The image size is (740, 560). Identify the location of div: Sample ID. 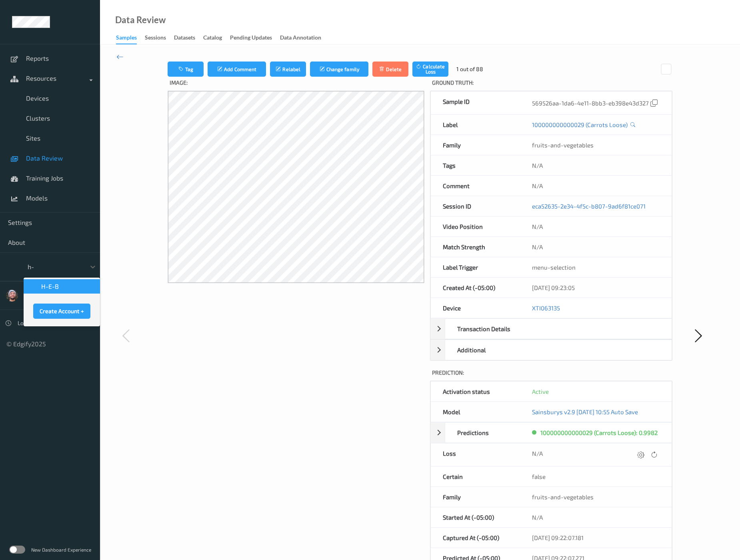
(475, 102).